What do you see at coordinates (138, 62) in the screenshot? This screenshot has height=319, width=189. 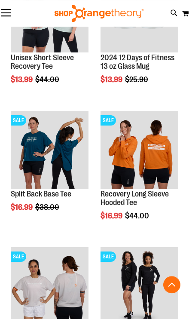 I see `a: 2024 12 Days of Fitness 13 oz Glass Mug` at bounding box center [138, 62].